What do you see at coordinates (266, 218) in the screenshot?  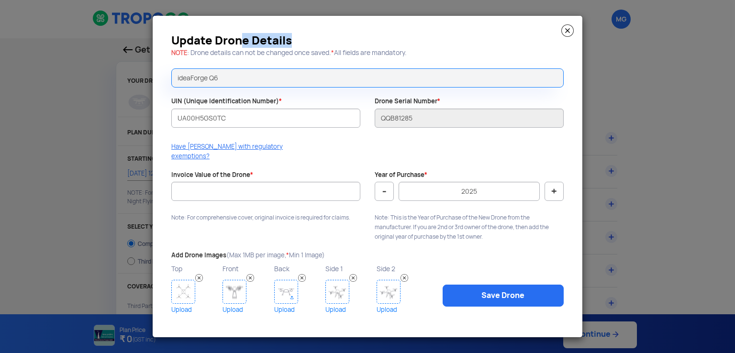 I see `p: Note: For comprehensive cover, original invoice is required for claims.` at bounding box center [266, 218].